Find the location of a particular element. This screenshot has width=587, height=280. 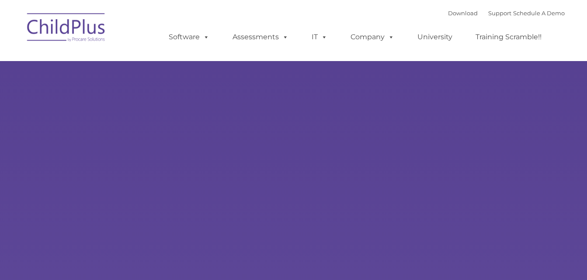

a: Training Scramble!! is located at coordinates (508, 37).